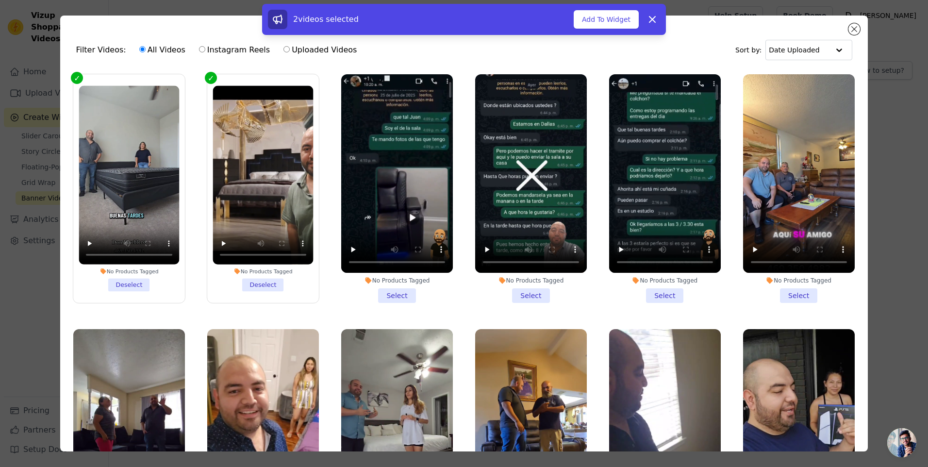 The width and height of the screenshot is (928, 467). Describe the element at coordinates (162, 50) in the screenshot. I see `label: All Videos` at that location.